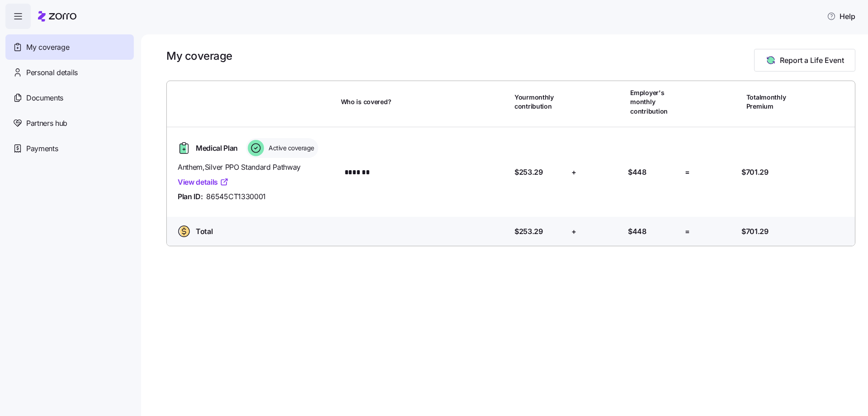 The image size is (868, 416). What do you see at coordinates (45, 98) in the screenshot?
I see `span: Documents` at bounding box center [45, 98].